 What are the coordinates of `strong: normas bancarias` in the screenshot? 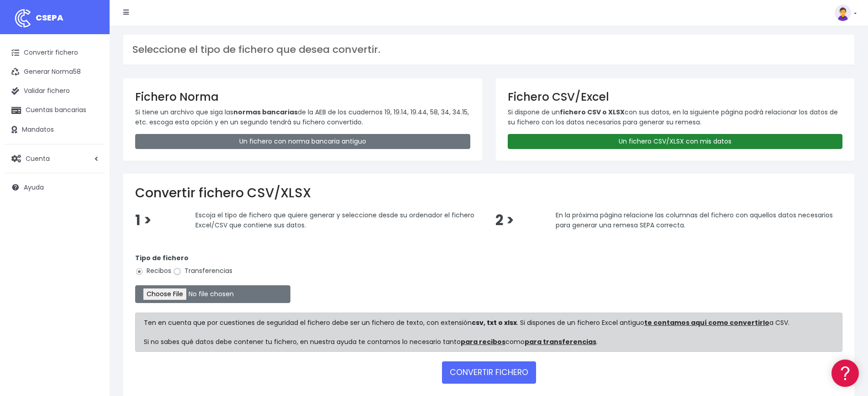 It's located at (265, 112).